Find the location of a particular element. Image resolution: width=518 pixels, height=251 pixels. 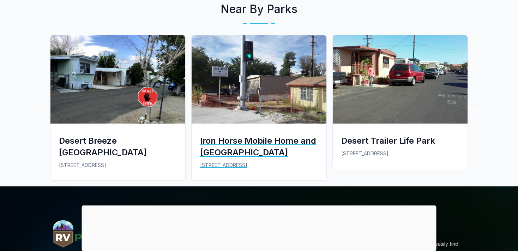

div: Desert Trailer Life Park is located at coordinates (400, 140).